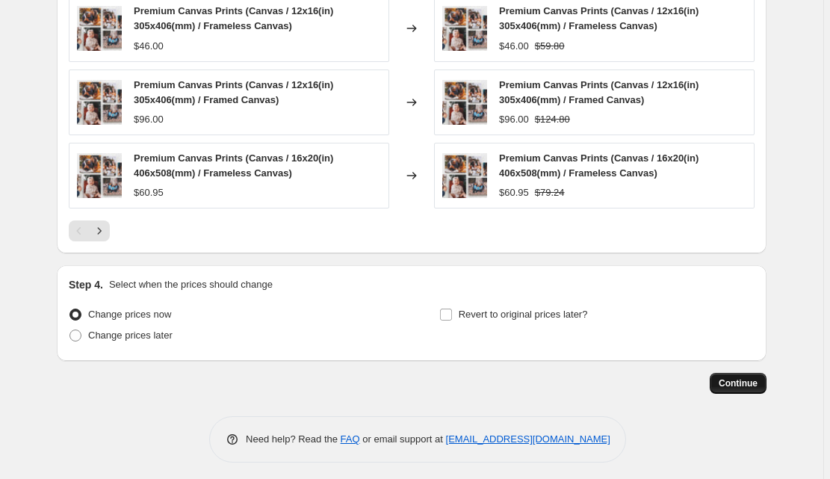 Image resolution: width=830 pixels, height=479 pixels. I want to click on a: FAQ, so click(350, 438).